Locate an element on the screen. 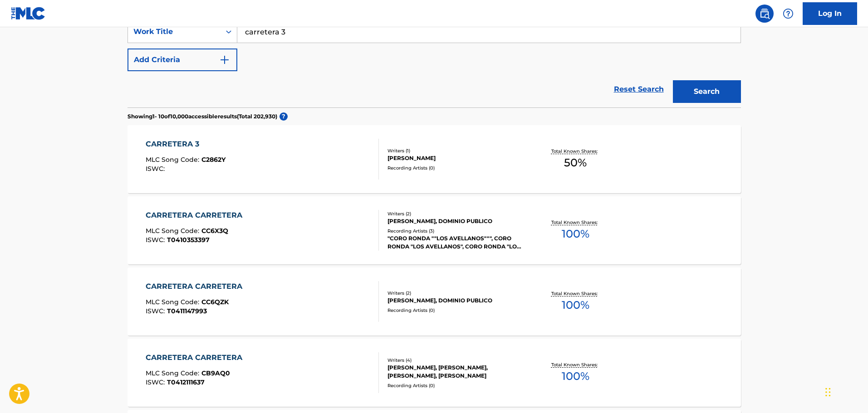  button: Add Criteria is located at coordinates (182, 60).